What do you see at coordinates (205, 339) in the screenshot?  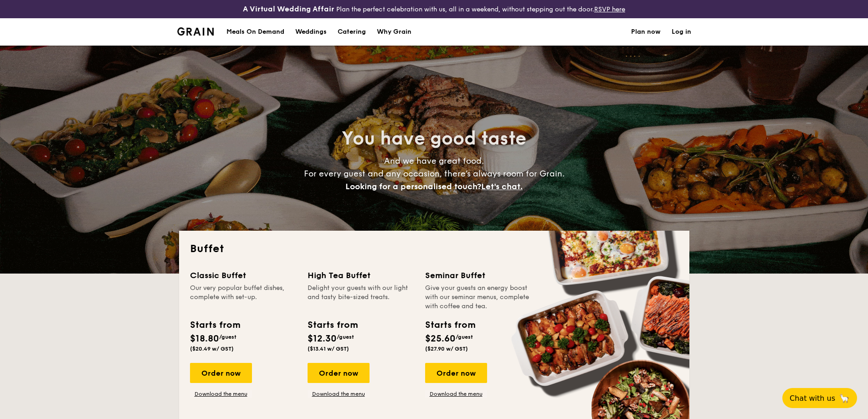 I see `span: $18.80` at bounding box center [205, 339].